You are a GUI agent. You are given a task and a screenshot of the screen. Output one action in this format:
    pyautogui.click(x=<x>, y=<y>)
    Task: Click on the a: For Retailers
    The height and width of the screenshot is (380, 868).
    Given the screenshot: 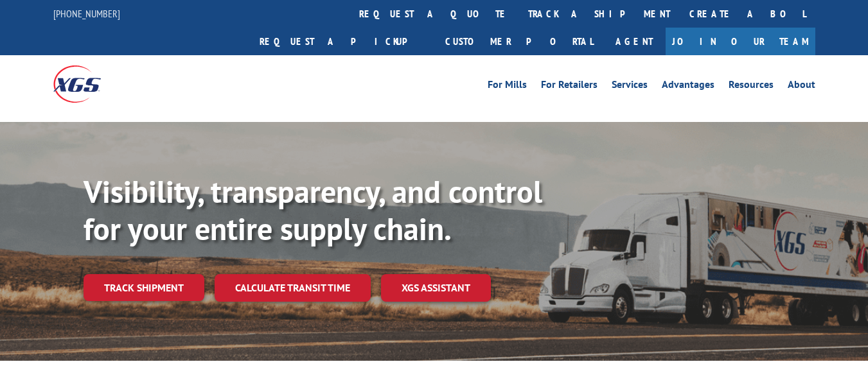 What is the action you would take?
    pyautogui.click(x=569, y=86)
    